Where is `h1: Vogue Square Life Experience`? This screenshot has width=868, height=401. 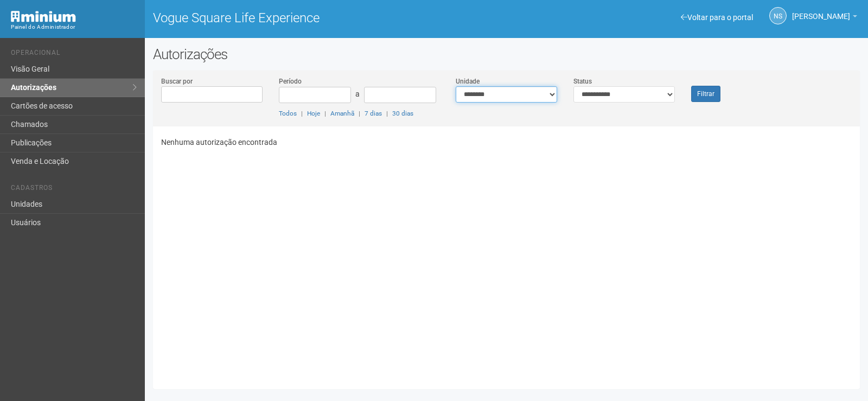 h1: Vogue Square Life Experience is located at coordinates (326, 18).